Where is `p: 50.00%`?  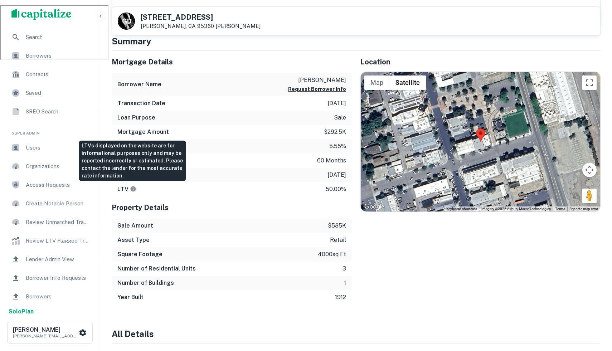 p: 50.00% is located at coordinates (336, 189).